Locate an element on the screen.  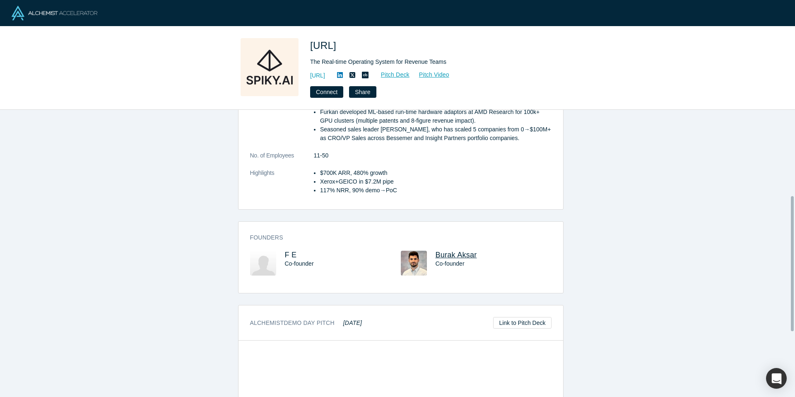
a: Link to Pitch Deck is located at coordinates (522, 322).